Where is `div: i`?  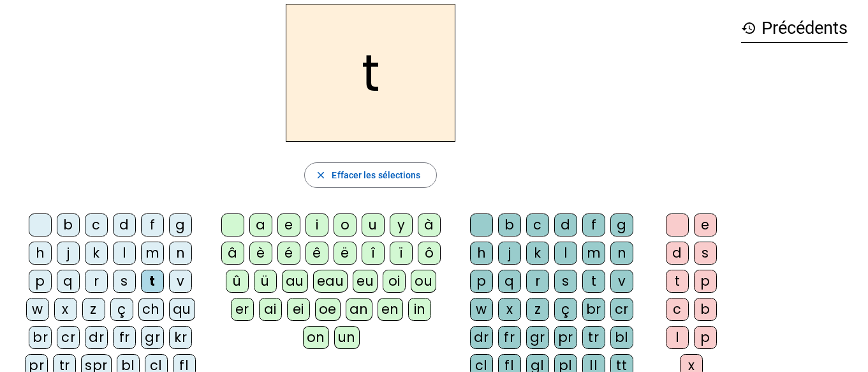
div: i is located at coordinates (317, 225).